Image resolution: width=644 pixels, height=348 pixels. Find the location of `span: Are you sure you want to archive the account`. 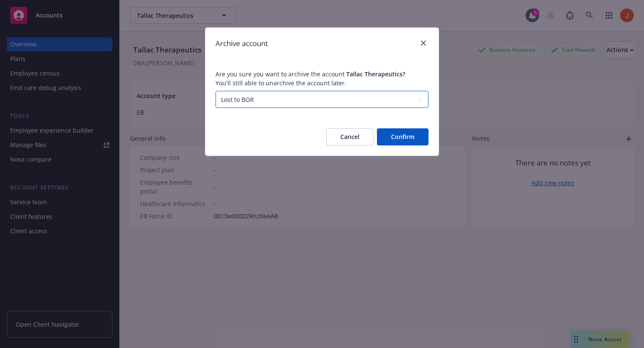

span: Are you sure you want to archive the account is located at coordinates (322, 78).